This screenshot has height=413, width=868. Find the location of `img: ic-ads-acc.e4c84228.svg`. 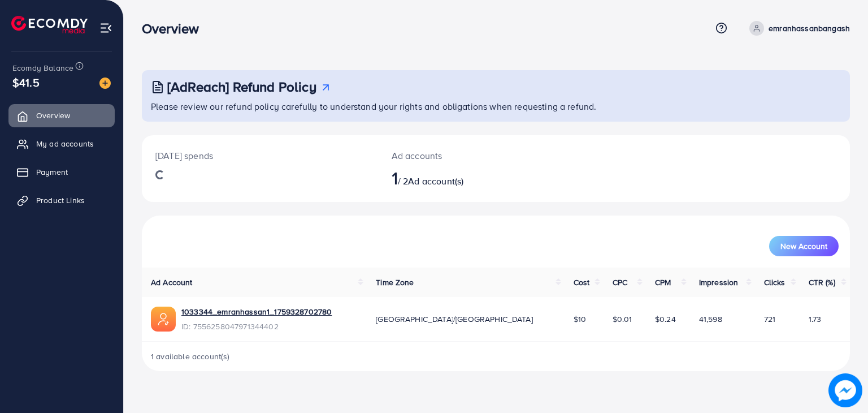

img: ic-ads-acc.e4c84228.svg is located at coordinates (163, 319).